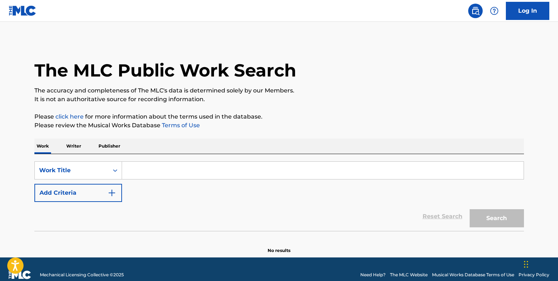 Image resolution: width=558 pixels, height=281 pixels. I want to click on div: Work Title, so click(72, 170).